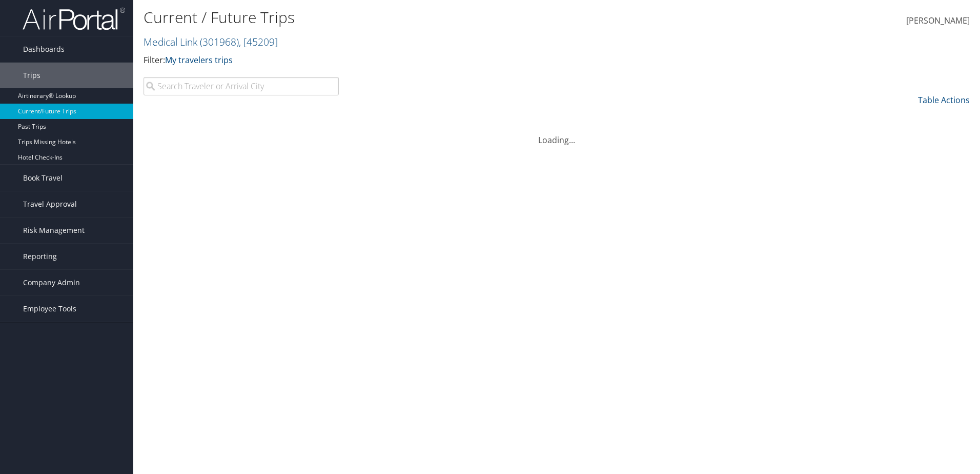  What do you see at coordinates (419, 60) in the screenshot?
I see `p: Filter:` at bounding box center [419, 60].